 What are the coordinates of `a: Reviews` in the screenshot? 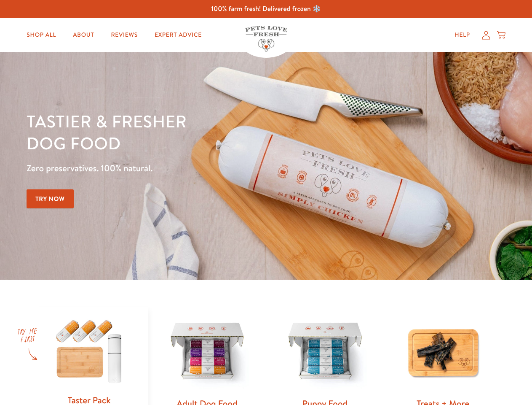 It's located at (124, 35).